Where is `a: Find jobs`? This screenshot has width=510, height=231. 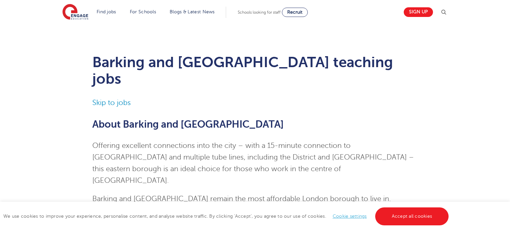 a: Find jobs is located at coordinates (106, 12).